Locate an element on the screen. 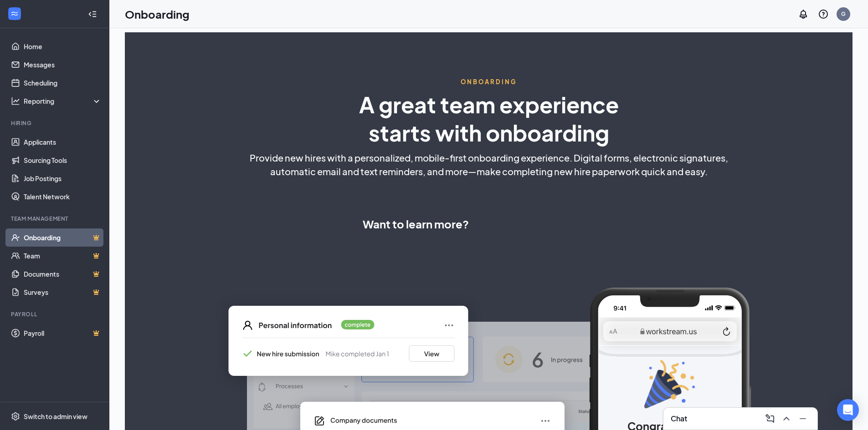  span: Want to learn more? is located at coordinates (416, 224).